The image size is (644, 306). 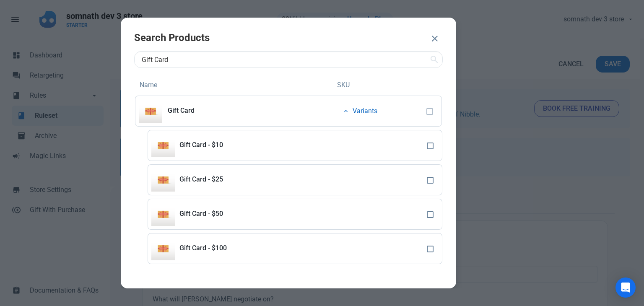 What do you see at coordinates (259, 248) in the screenshot?
I see `p: Gift Card - $100` at bounding box center [259, 248].